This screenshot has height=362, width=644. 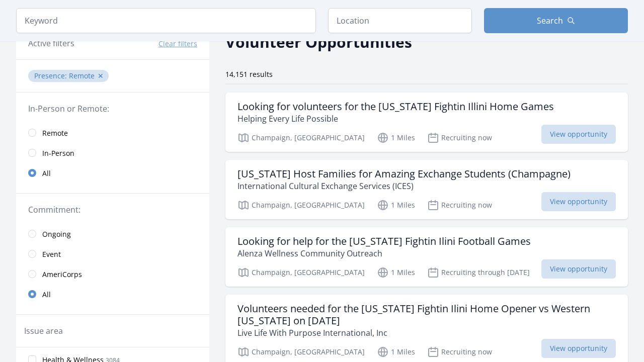 What do you see at coordinates (550, 21) in the screenshot?
I see `span: Search` at bounding box center [550, 21].